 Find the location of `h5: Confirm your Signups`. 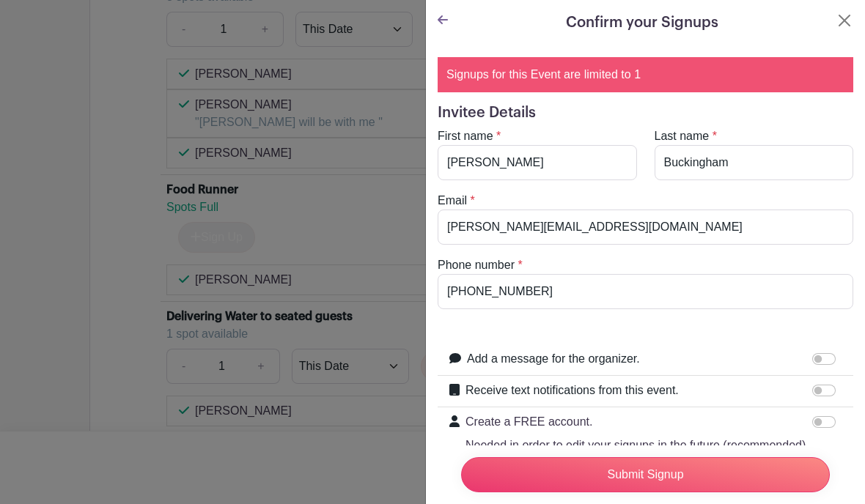

h5: Confirm your Signups is located at coordinates (642, 23).